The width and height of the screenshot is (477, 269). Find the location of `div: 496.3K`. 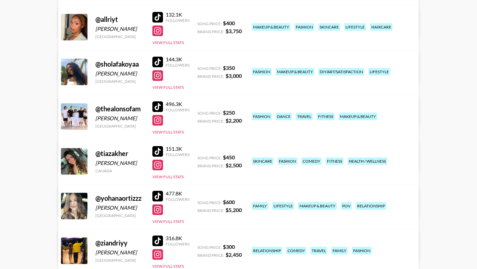

div: 496.3K is located at coordinates (178, 104).